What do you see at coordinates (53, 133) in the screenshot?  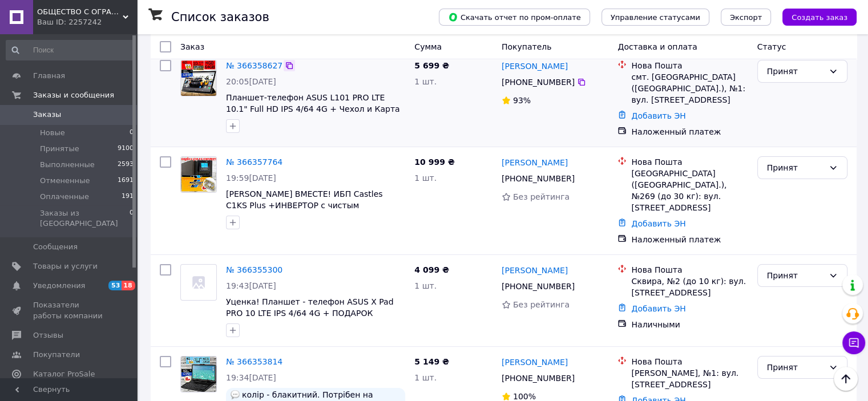 I see `span: Новые` at bounding box center [53, 133].